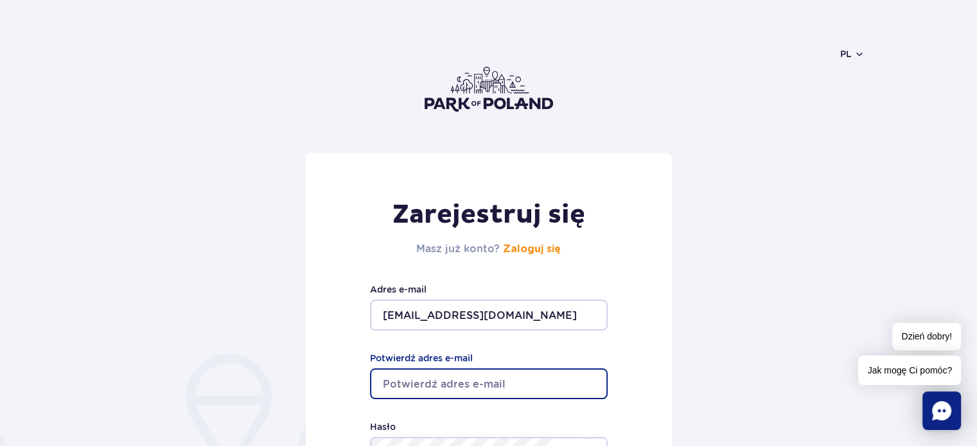 Image resolution: width=977 pixels, height=446 pixels. I want to click on span: Dzień dobry!, so click(926, 337).